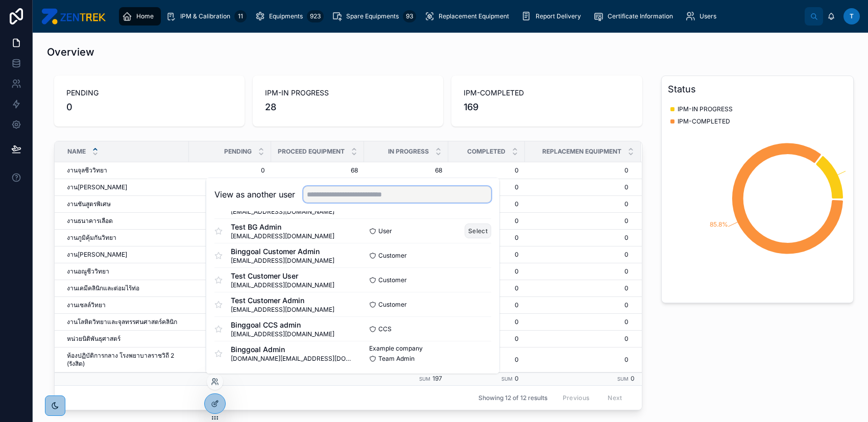 The width and height of the screenshot is (868, 422). What do you see at coordinates (282, 325) in the screenshot?
I see `span: Binggoal CCS admin` at bounding box center [282, 325].